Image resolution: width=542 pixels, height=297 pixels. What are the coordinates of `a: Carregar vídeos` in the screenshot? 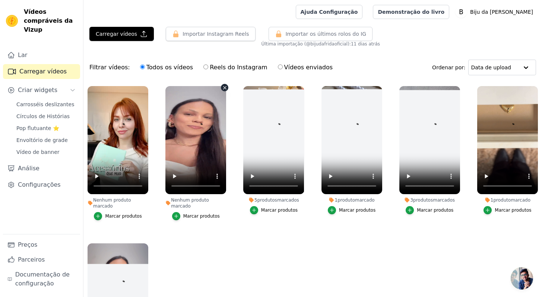 It's located at (41, 71).